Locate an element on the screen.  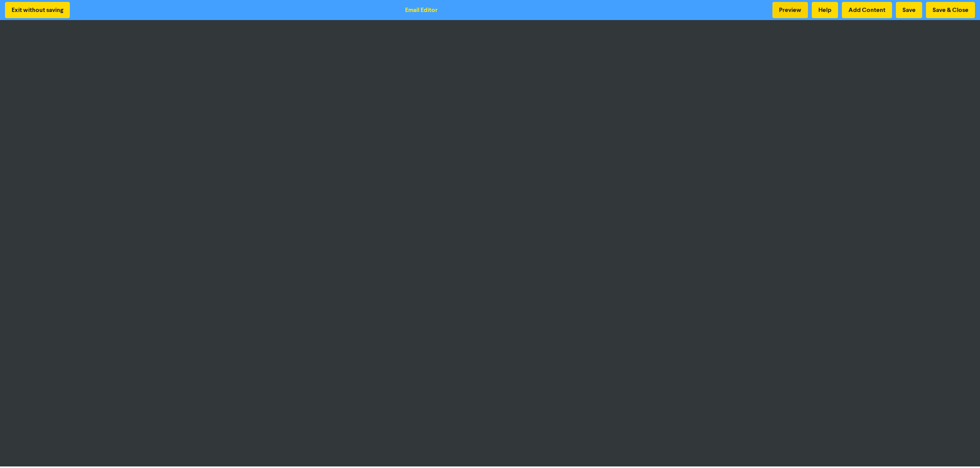
button: Save & Close is located at coordinates (950, 10).